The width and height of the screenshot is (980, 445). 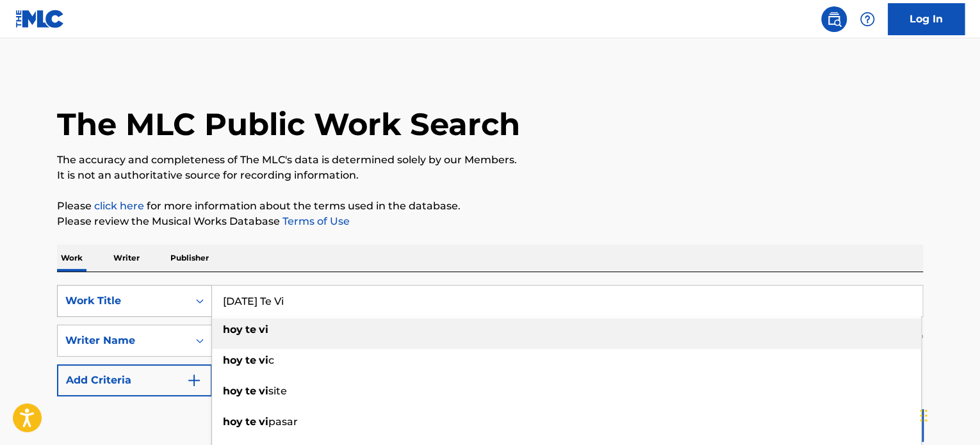 I want to click on img: help, so click(x=867, y=19).